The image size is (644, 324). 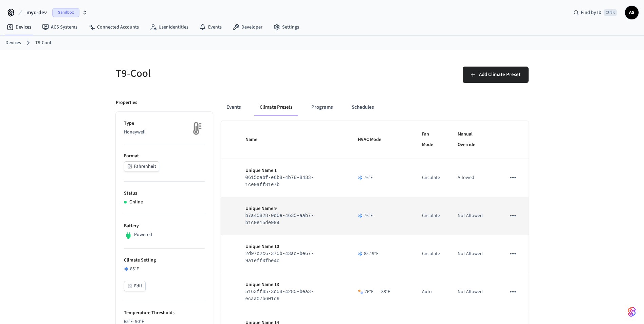 I want to click on code: 0615cabf-e6b8-4b78-8433-1ce0aff81e7b, so click(x=280, y=181).